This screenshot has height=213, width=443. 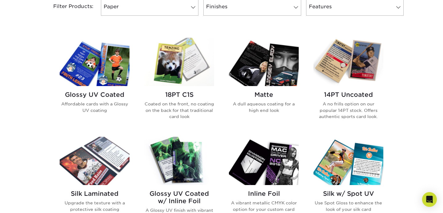 What do you see at coordinates (95, 62) in the screenshot?
I see `img: Glossy UV Coated Trading Cards` at bounding box center [95, 62].